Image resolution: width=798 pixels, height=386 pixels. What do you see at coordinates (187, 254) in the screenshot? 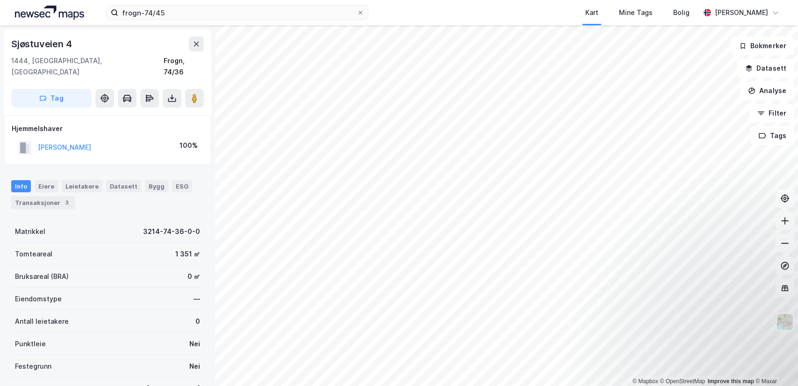
I see `div: 1 351 ㎡` at bounding box center [187, 254].